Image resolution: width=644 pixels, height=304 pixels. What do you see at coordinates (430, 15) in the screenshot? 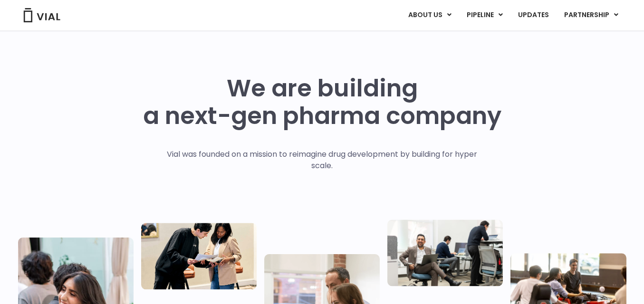
I see `a: ABOUT USMenu Toggle` at bounding box center [430, 15].